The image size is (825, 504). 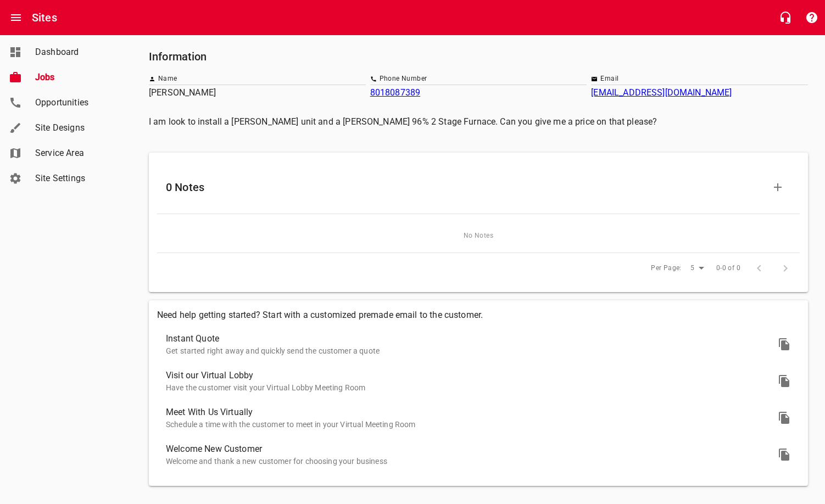 I want to click on span: 0-0 of 0, so click(x=728, y=269).